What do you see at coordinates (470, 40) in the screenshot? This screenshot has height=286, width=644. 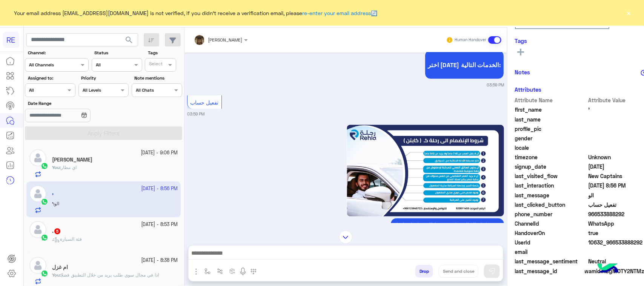 I see `small: Human Handover` at bounding box center [470, 40].